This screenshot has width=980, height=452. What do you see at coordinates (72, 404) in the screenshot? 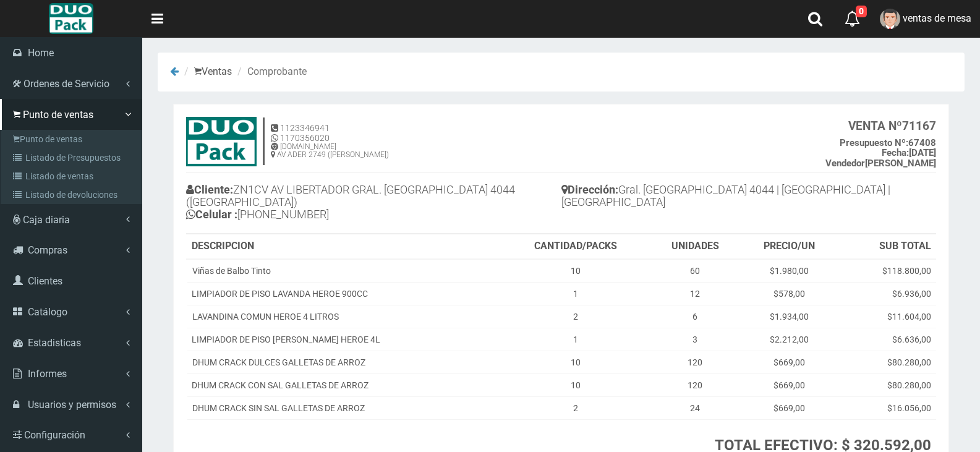
I see `span: Usuarios y permisos` at bounding box center [72, 404].